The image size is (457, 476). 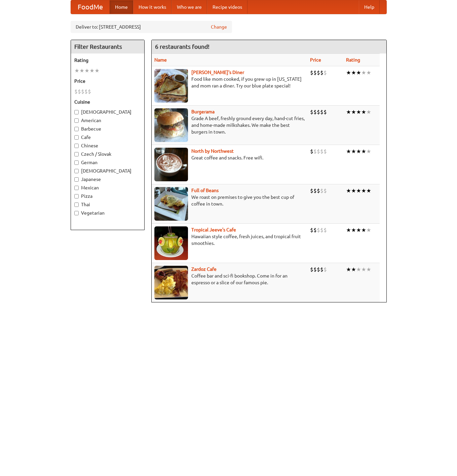 What do you see at coordinates (204, 269) in the screenshot?
I see `b: Zardoz Cafe` at bounding box center [204, 269].